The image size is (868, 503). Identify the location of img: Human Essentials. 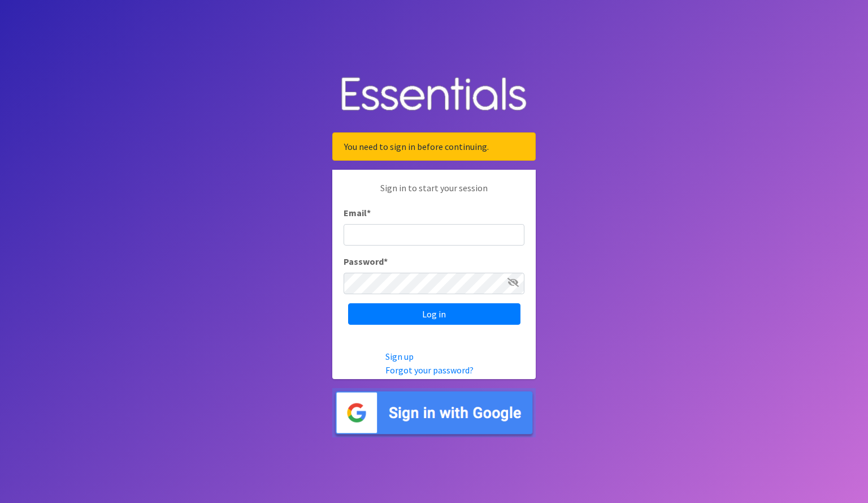
(434, 94).